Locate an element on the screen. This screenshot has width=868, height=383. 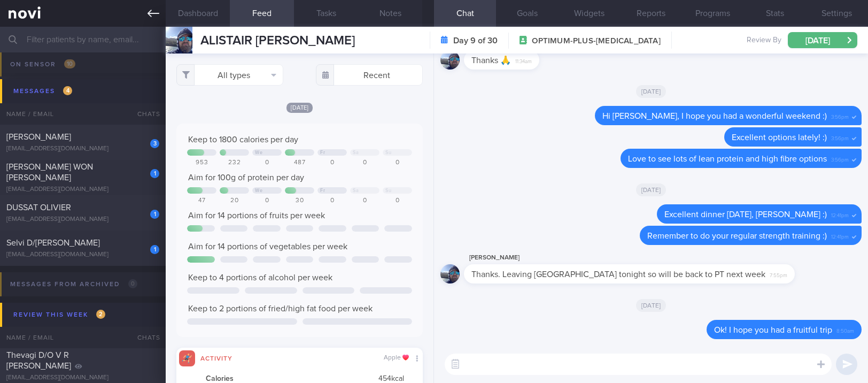
div: Apple is located at coordinates (396, 358).